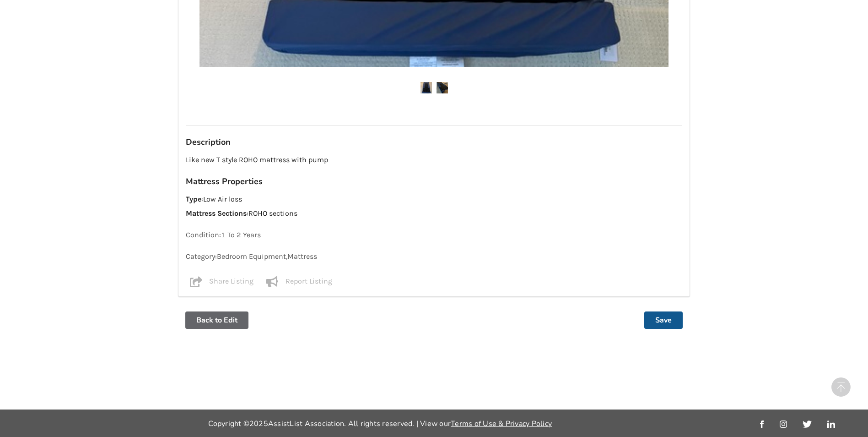 This screenshot has height=437, width=868. What do you see at coordinates (434, 257) in the screenshot?
I see `p: Category: Bedroom Equipment , Mattress` at bounding box center [434, 257].